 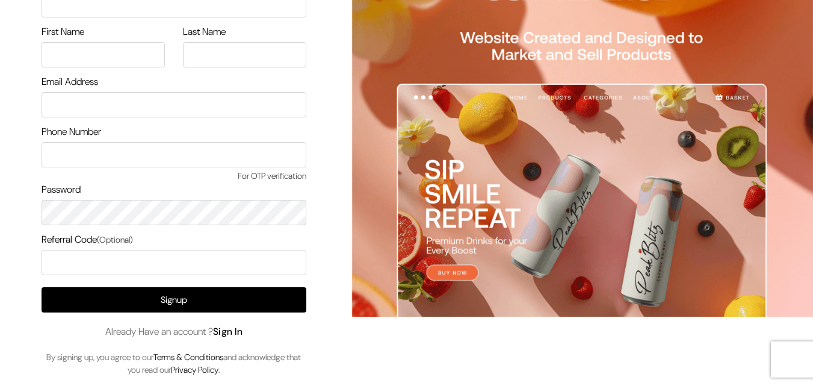 What do you see at coordinates (188, 357) in the screenshot?
I see `a: Terms & Conditions` at bounding box center [188, 357].